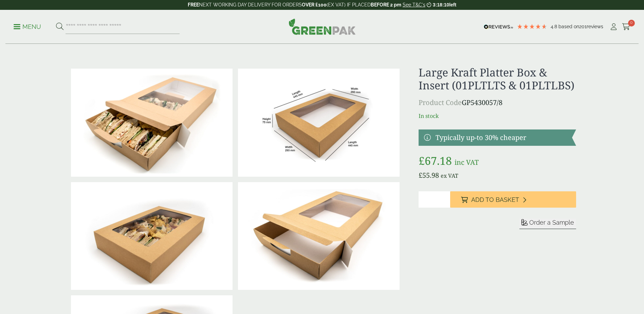 This screenshot has width=644, height=314. I want to click on img: IMG_4589, so click(152, 236).